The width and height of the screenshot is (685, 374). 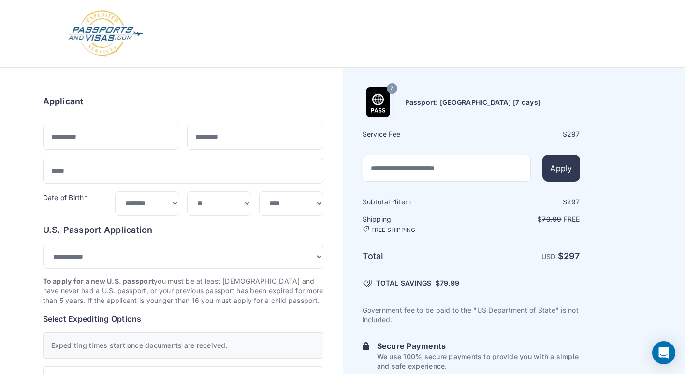 What do you see at coordinates (99, 281) in the screenshot?
I see `strong: To apply for a new U.S. passport` at bounding box center [99, 281].